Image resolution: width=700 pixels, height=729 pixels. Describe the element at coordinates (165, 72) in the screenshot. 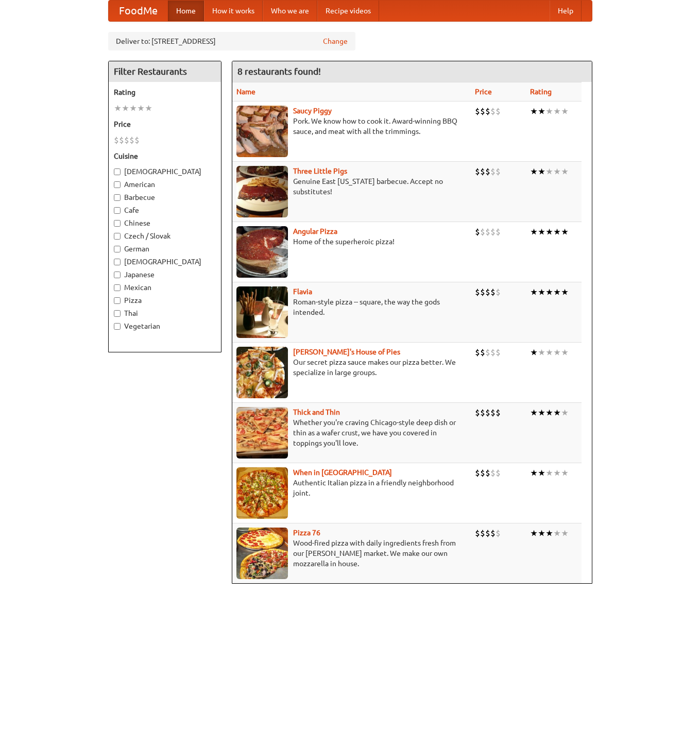

I see `h4: Filter Restaurants` at that location.